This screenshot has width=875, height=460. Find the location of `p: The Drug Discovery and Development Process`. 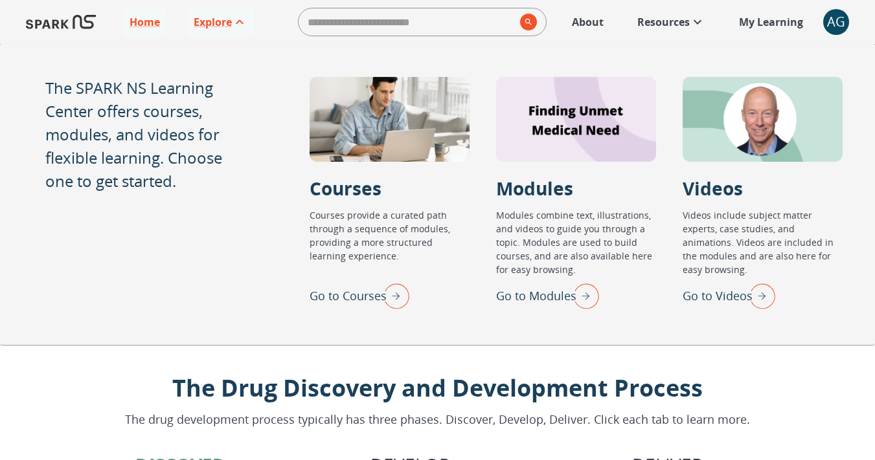

p: The Drug Discovery and Development Process is located at coordinates (437, 389).